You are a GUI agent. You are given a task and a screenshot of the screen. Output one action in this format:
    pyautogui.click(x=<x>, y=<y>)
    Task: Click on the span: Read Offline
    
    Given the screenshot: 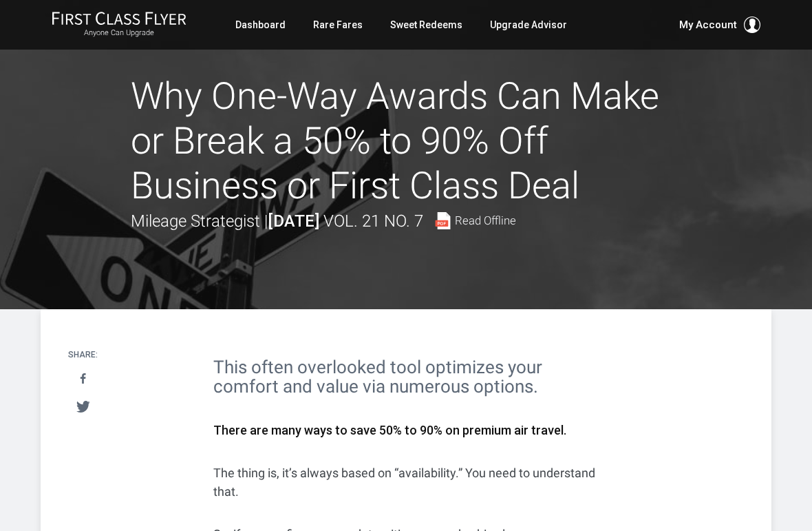 What is the action you would take?
    pyautogui.click(x=485, y=220)
    